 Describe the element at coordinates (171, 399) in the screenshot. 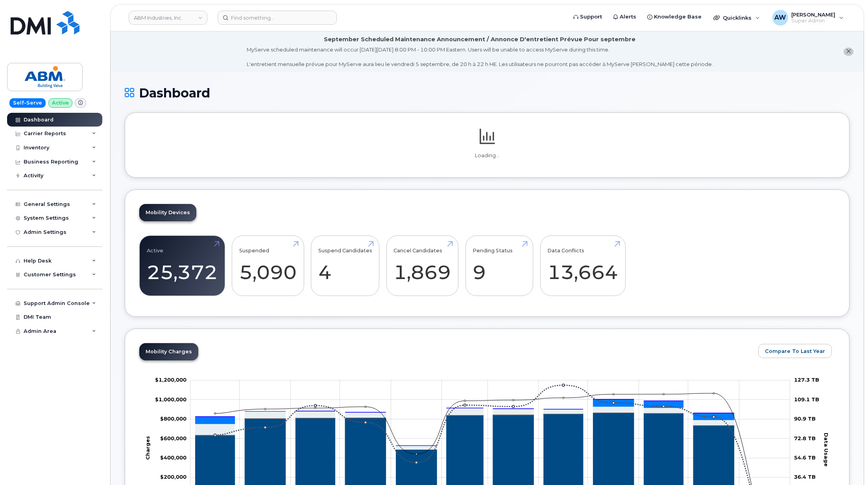

I see `tspan: $1,000,000` at that location.